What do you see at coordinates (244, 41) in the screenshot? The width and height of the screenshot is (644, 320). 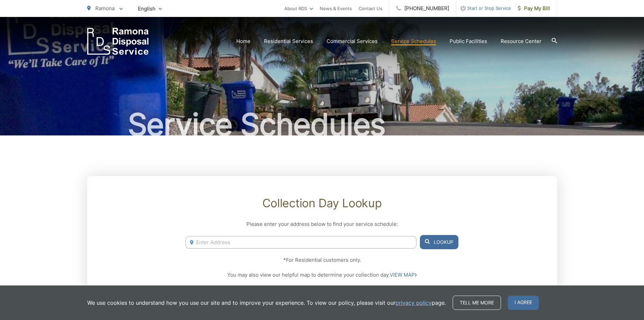 I see `a: Home` at bounding box center [244, 41].